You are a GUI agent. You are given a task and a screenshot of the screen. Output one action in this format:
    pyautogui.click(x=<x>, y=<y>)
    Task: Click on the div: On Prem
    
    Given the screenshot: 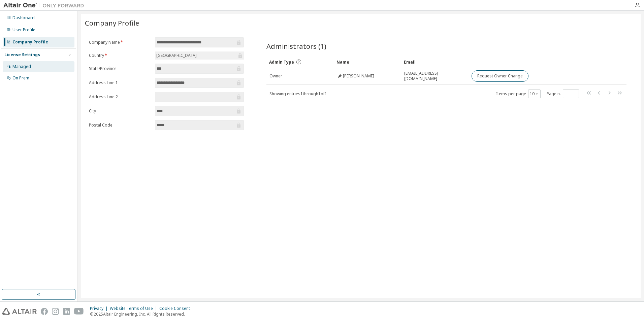 What is the action you would take?
    pyautogui.click(x=21, y=78)
    